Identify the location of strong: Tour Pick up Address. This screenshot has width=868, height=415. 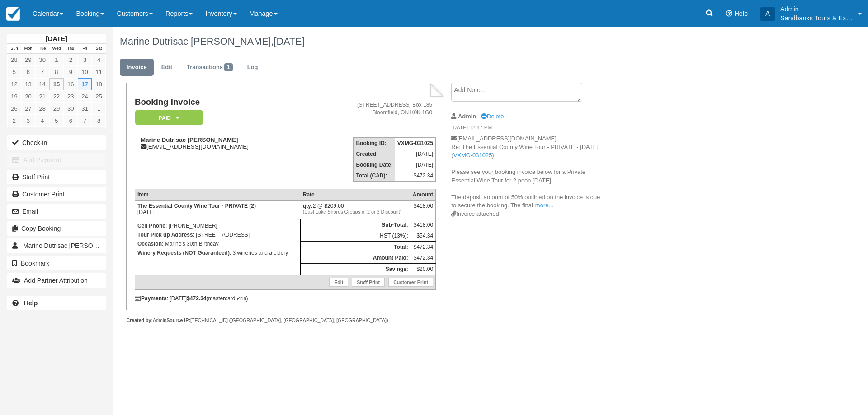
(165, 235).